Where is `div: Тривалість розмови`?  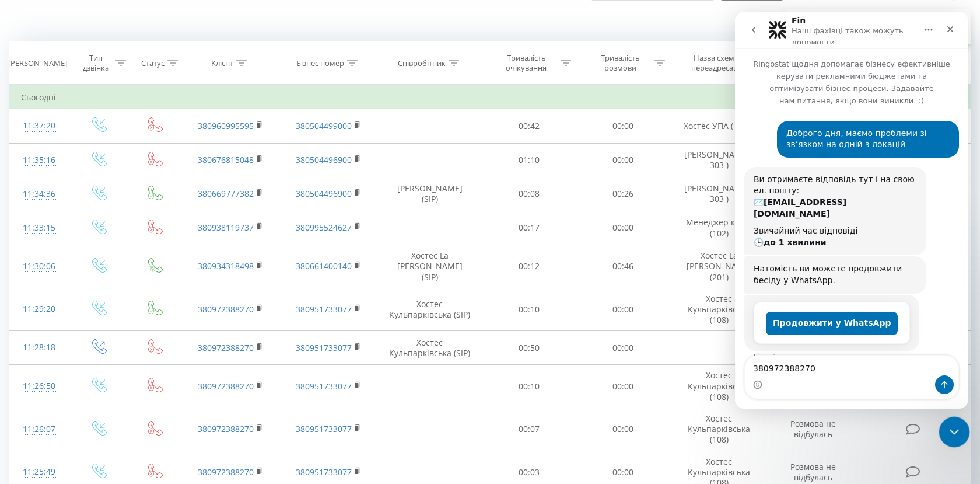 div: Тривалість розмови is located at coordinates (620, 63).